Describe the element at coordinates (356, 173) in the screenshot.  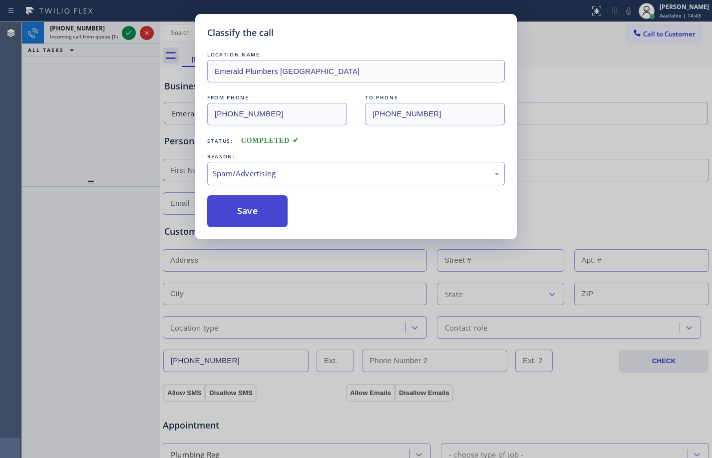
I see `div: Spam/Advertising` at that location.